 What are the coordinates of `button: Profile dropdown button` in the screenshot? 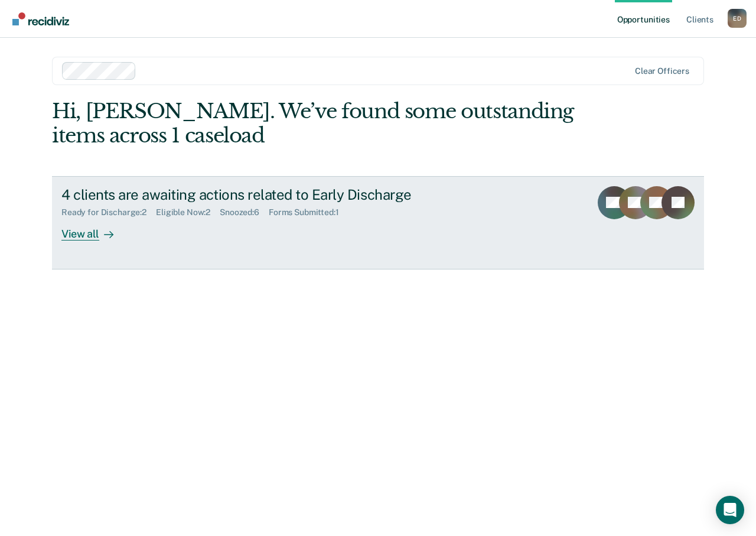 It's located at (737, 19).